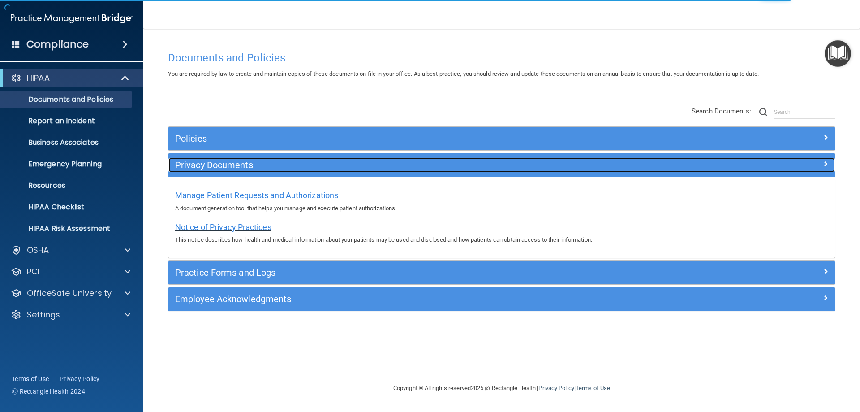 The width and height of the screenshot is (860, 412). What do you see at coordinates (67, 99) in the screenshot?
I see `p: Documents and Policies` at bounding box center [67, 99].